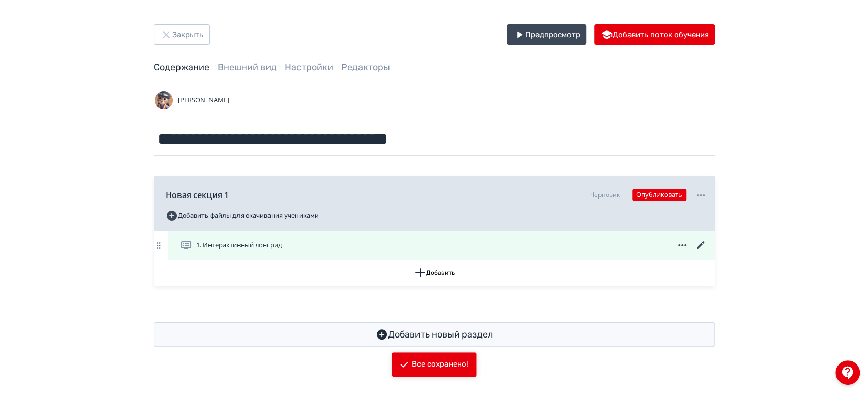 The image size is (868, 393). Describe the element at coordinates (366, 67) in the screenshot. I see `a: Редакторы` at that location.